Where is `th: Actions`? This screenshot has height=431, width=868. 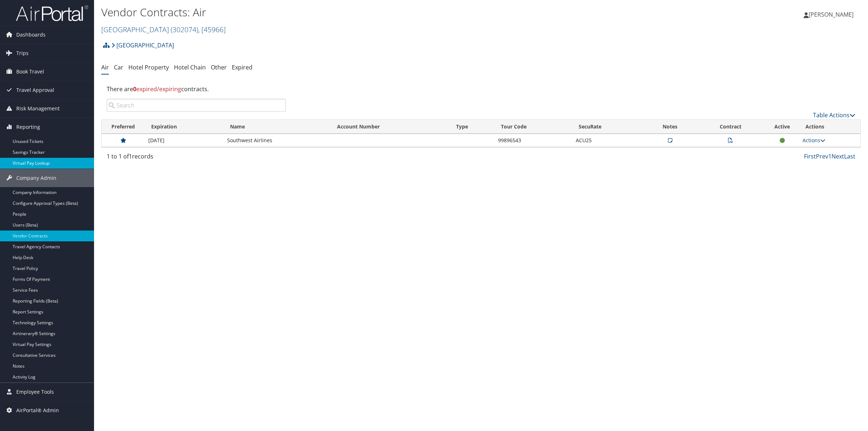 th: Actions is located at coordinates (830, 127).